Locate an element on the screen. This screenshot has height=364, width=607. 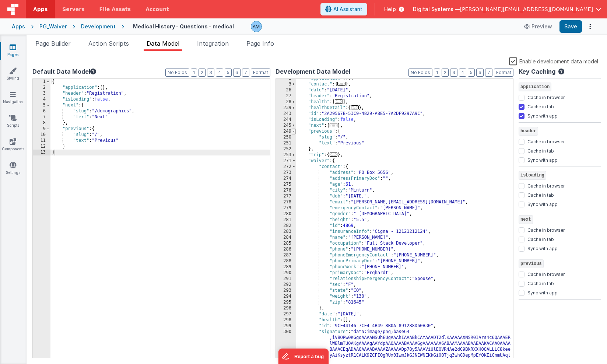
div: 272 is located at coordinates (286, 167).